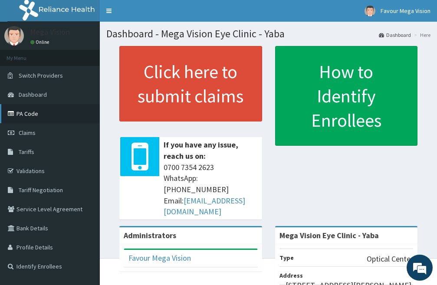  I want to click on span: Favour Mega Vision, so click(405, 11).